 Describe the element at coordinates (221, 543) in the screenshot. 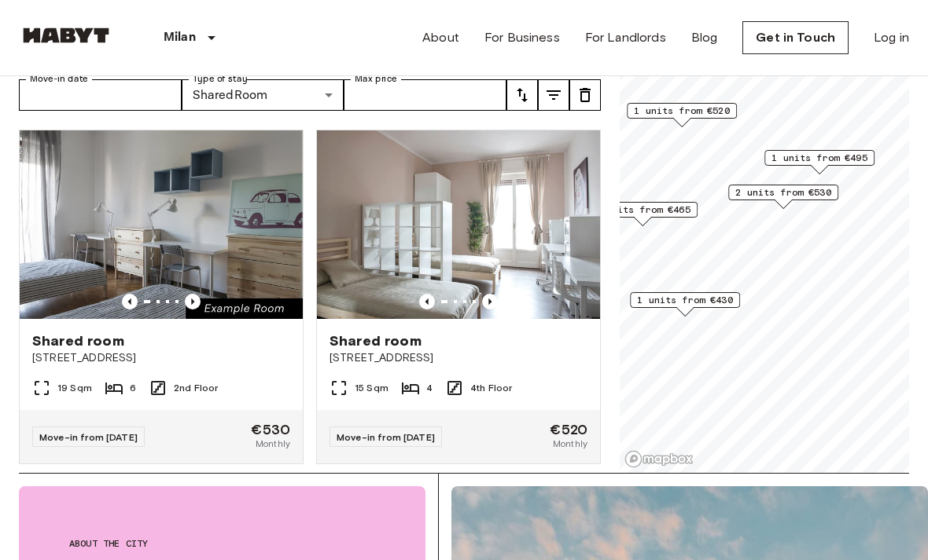

I see `span: About the city` at that location.